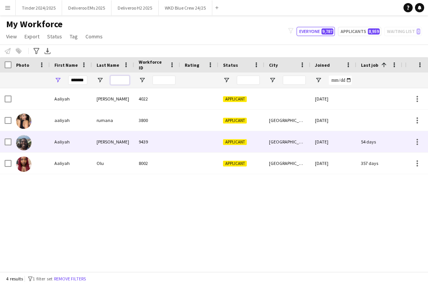 The height and width of the screenshot is (285, 428). Describe the element at coordinates (34, 24) in the screenshot. I see `span: My Workforce` at that location.